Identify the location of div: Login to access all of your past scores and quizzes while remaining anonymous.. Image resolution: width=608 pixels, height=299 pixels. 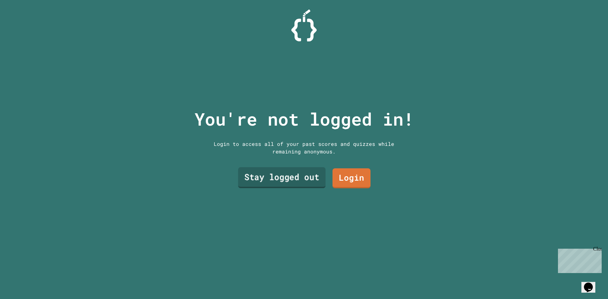
(304, 148).